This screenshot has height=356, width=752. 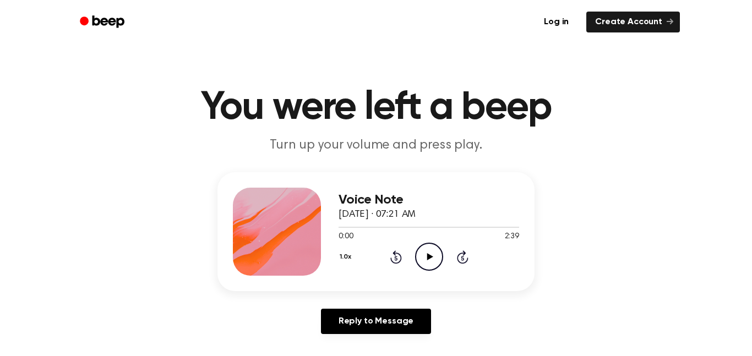 What do you see at coordinates (556, 22) in the screenshot?
I see `a: Log in` at bounding box center [556, 22].